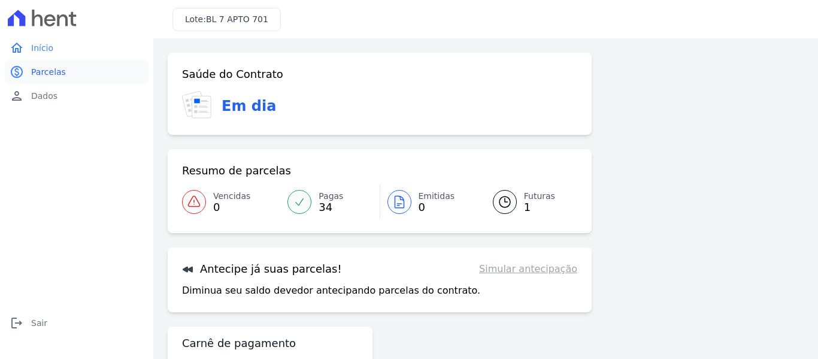  What do you see at coordinates (237, 19) in the screenshot?
I see `span: BL 7 APTO 701` at bounding box center [237, 19].